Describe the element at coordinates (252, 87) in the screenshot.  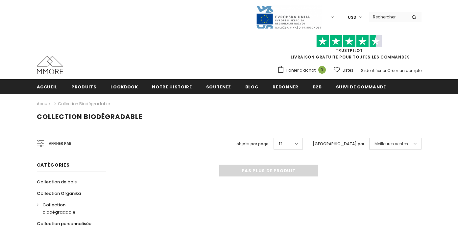
I see `a: Blog` at that location.